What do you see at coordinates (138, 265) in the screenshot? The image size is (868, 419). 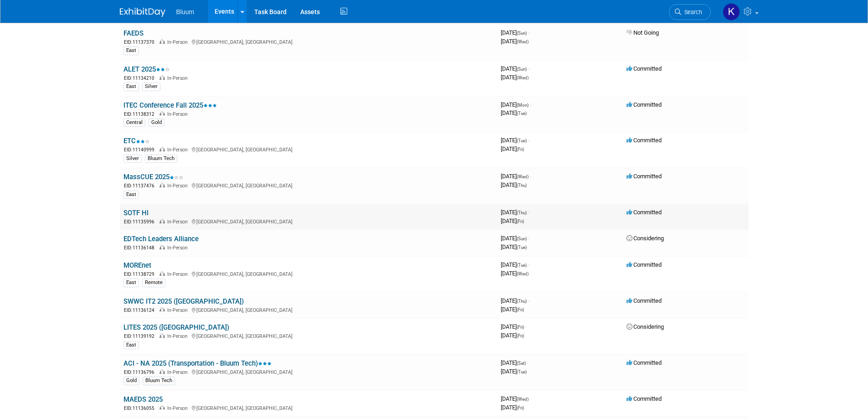 I see `a: MOREnet` at bounding box center [138, 265].